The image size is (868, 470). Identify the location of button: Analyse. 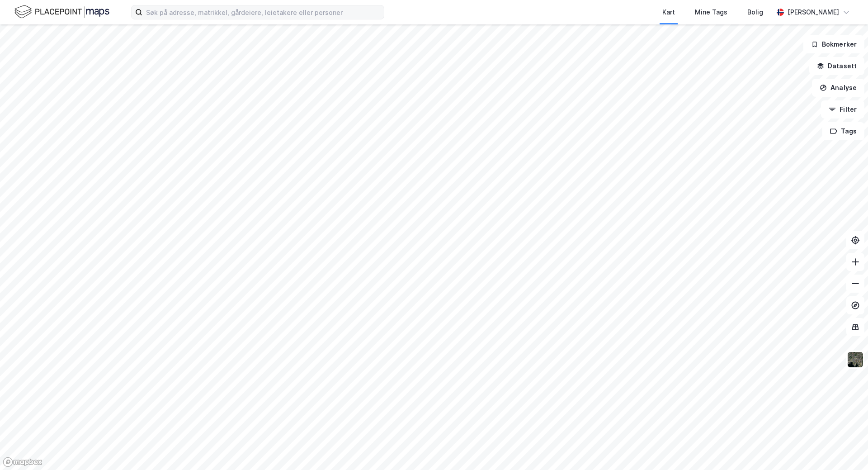
(839, 88).